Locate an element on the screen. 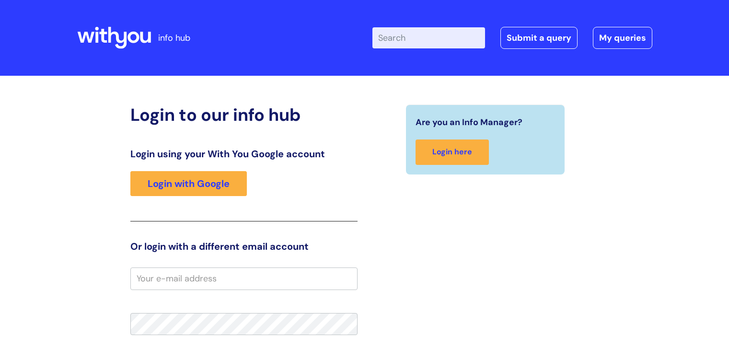  a: Login here is located at coordinates (452, 152).